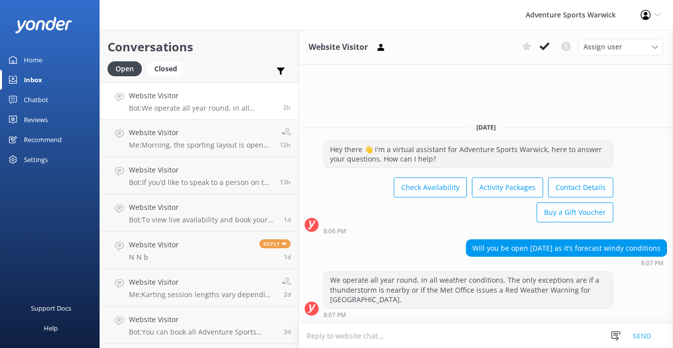 This screenshot has height=348, width=673. What do you see at coordinates (287, 219) in the screenshot?
I see `span: Oct 02 2025 09:56pm (UTC +01:00) Europe/London` at bounding box center [287, 219].